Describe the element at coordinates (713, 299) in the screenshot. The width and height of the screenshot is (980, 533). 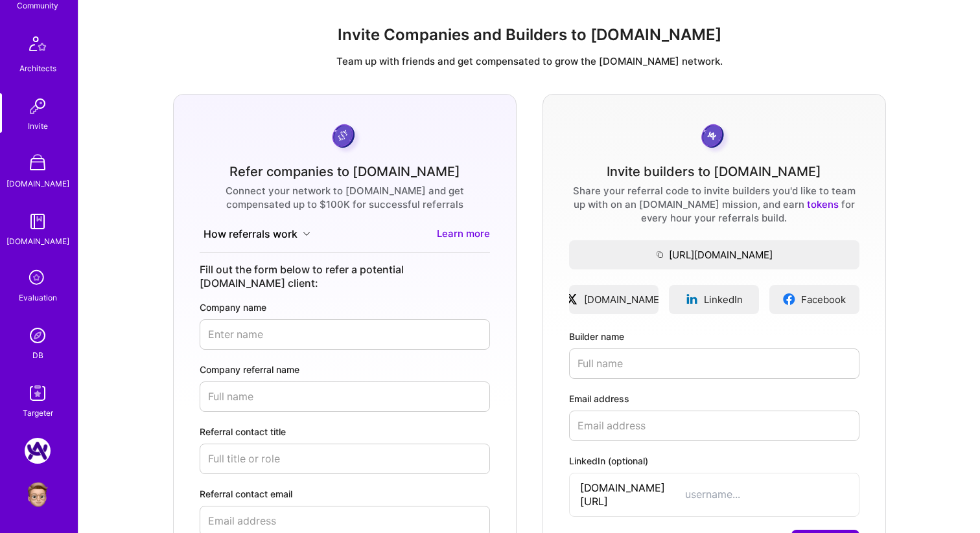
I see `a: LinkedIn` at that location.